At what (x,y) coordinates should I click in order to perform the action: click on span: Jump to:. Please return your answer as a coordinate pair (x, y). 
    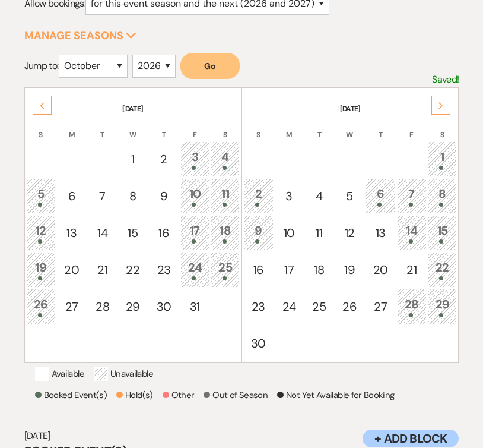
    Looking at the image, I should click on (41, 65).